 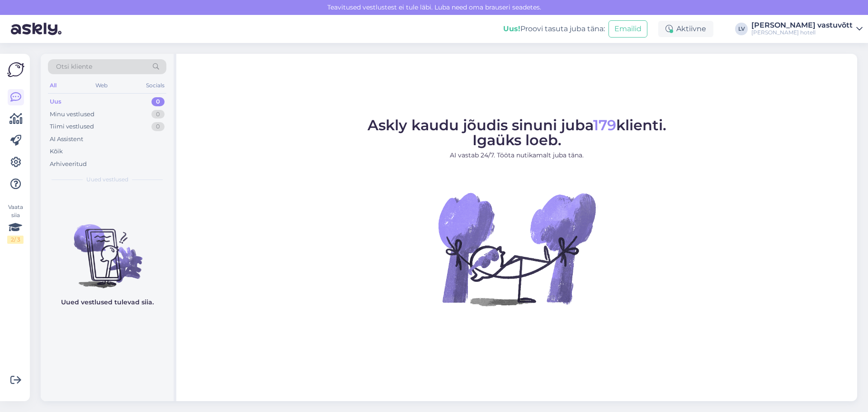 What do you see at coordinates (741, 29) in the screenshot?
I see `div: LV` at bounding box center [741, 29].